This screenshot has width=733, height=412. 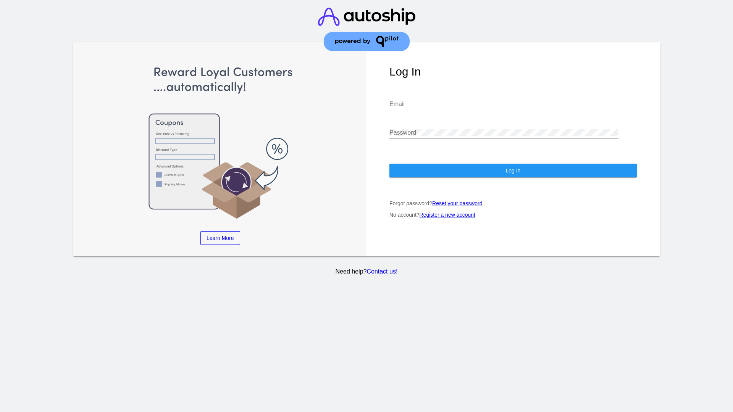 I want to click on a: Reset your password, so click(x=457, y=203).